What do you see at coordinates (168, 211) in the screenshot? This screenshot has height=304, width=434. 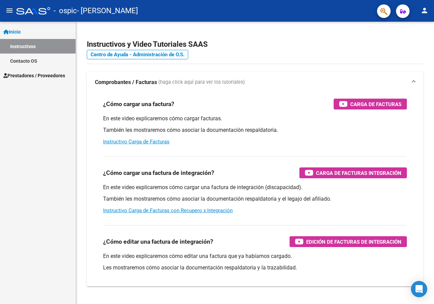 I see `a: Instructivo Carga de Facturas con Recupero x Integración` at bounding box center [168, 211].